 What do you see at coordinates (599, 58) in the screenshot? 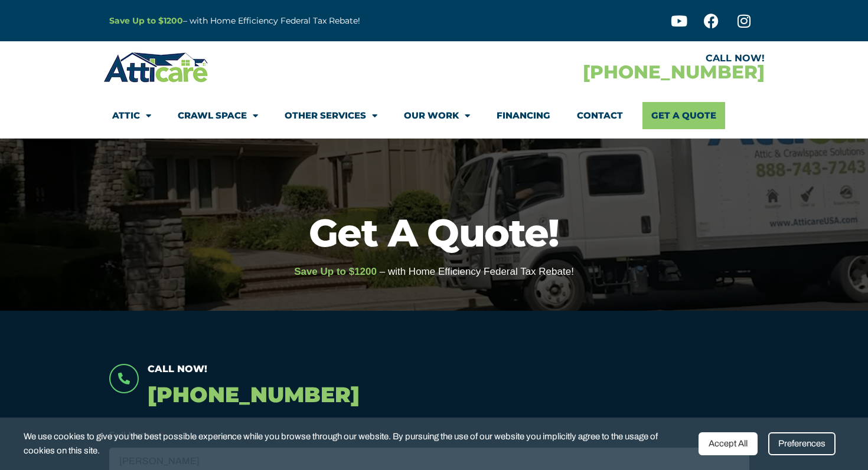
I see `div: CALL NOW!` at bounding box center [599, 58].